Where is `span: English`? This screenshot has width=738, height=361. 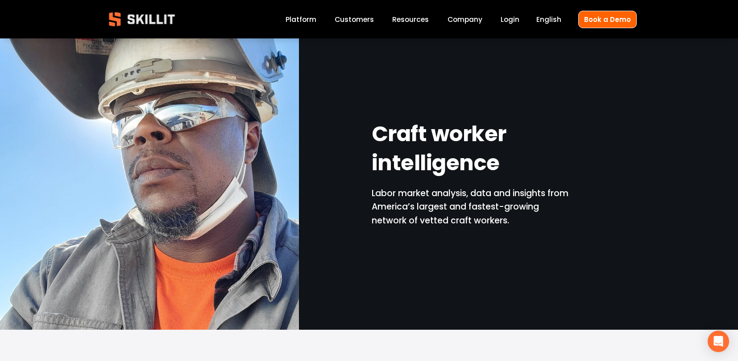
span: English is located at coordinates (549, 19).